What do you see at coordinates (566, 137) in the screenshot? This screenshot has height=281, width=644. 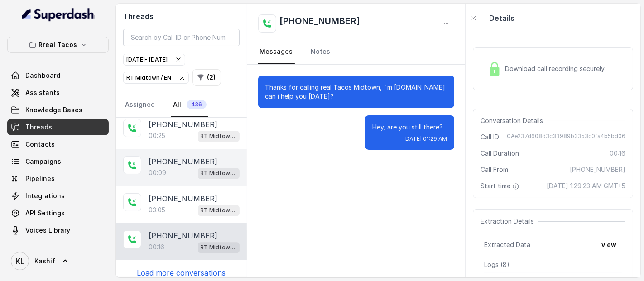 I see `span: CAe237d608d3c33989b3353c0fa4b5bd06` at bounding box center [566, 137].